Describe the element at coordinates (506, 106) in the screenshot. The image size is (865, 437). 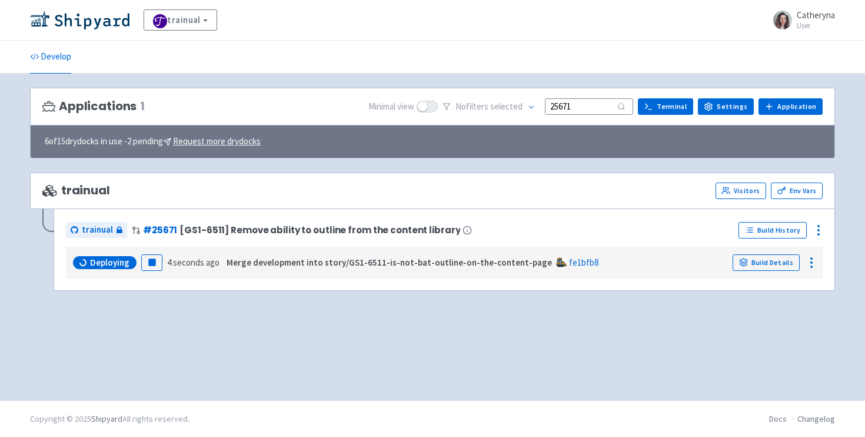
I see `span: selected` at that location.